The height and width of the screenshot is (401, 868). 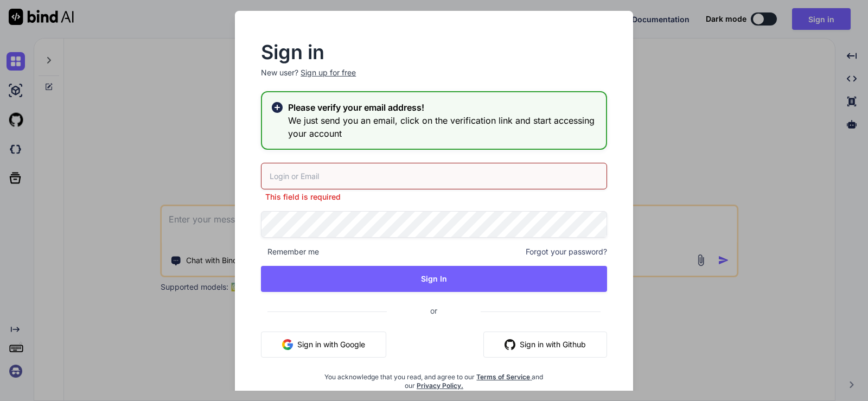 I want to click on button: Sign in with Github, so click(x=545, y=345).